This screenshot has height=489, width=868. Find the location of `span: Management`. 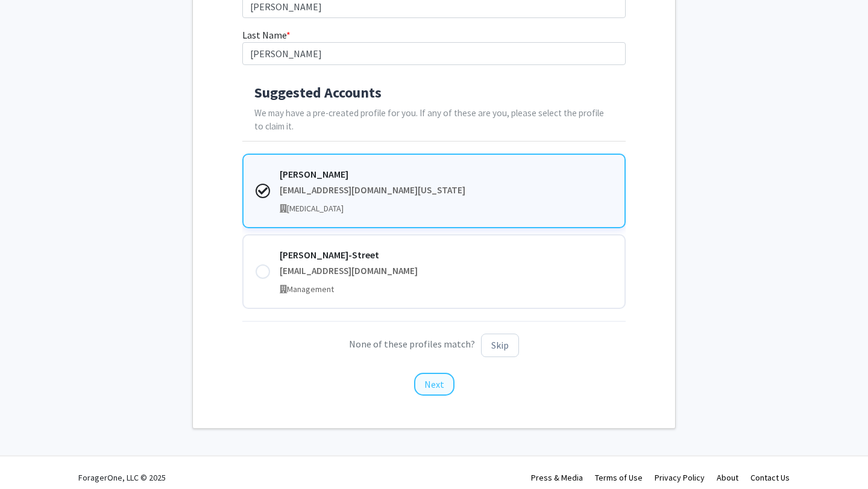

span: Management is located at coordinates (310, 289).